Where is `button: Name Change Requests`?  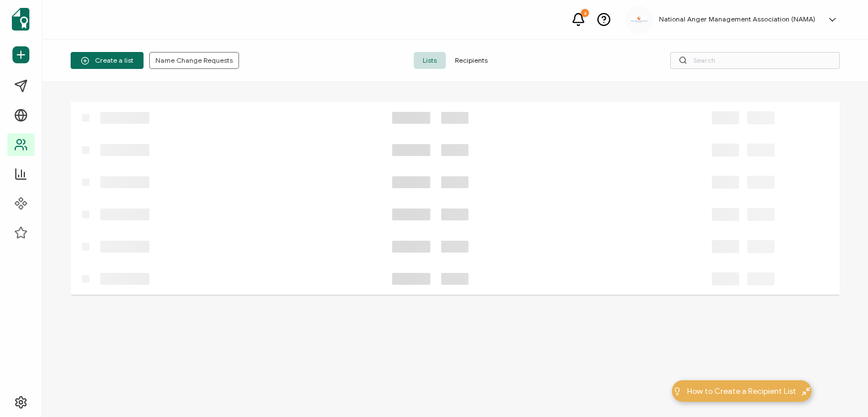 button: Name Change Requests is located at coordinates (194, 60).